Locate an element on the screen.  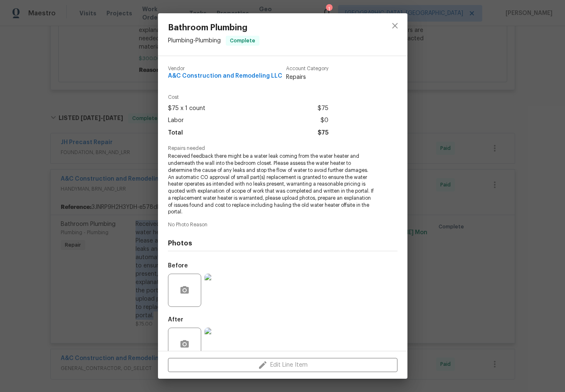
h5: After is located at coordinates (176, 320).